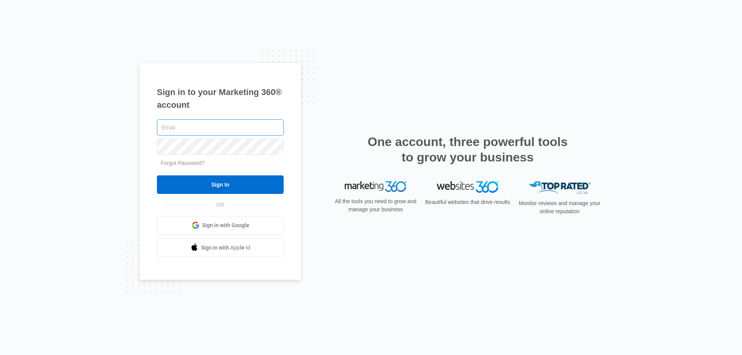 The width and height of the screenshot is (742, 355). I want to click on img: Websites 360, so click(468, 187).